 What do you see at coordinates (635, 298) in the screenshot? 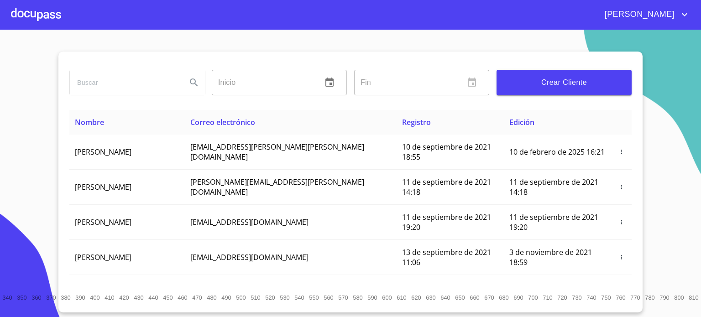
I see `span: 770` at bounding box center [635, 298].